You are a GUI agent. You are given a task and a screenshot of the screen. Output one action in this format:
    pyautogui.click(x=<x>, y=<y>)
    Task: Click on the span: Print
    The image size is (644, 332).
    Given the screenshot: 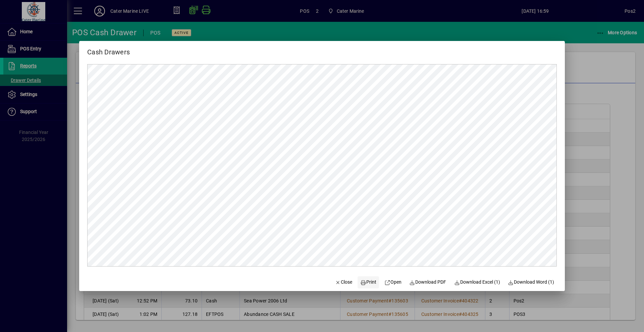 What is the action you would take?
    pyautogui.click(x=369, y=282)
    